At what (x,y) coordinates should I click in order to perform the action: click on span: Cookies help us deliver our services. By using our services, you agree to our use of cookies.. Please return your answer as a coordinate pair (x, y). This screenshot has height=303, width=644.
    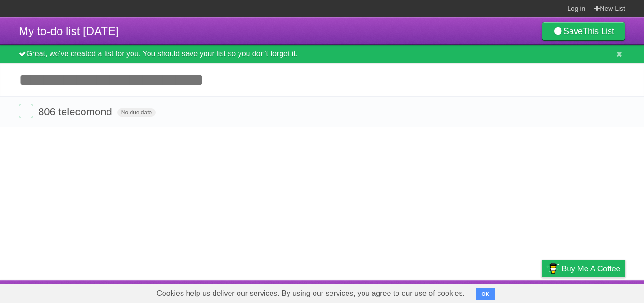
    Looking at the image, I should click on (311, 293).